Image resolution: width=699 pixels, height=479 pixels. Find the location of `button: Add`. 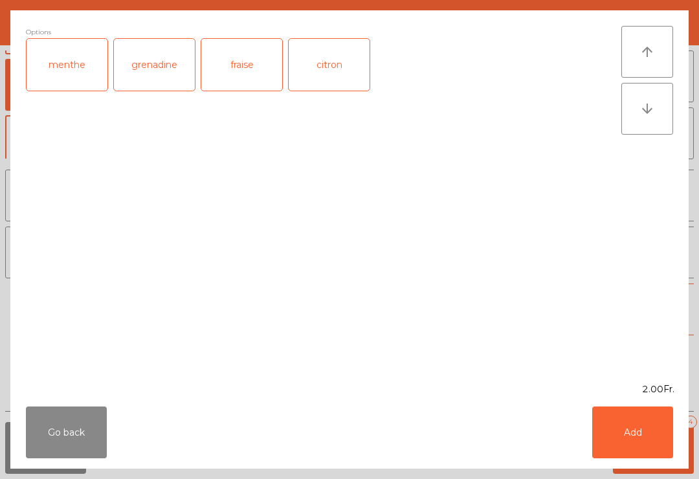

button: Add is located at coordinates (632, 432).